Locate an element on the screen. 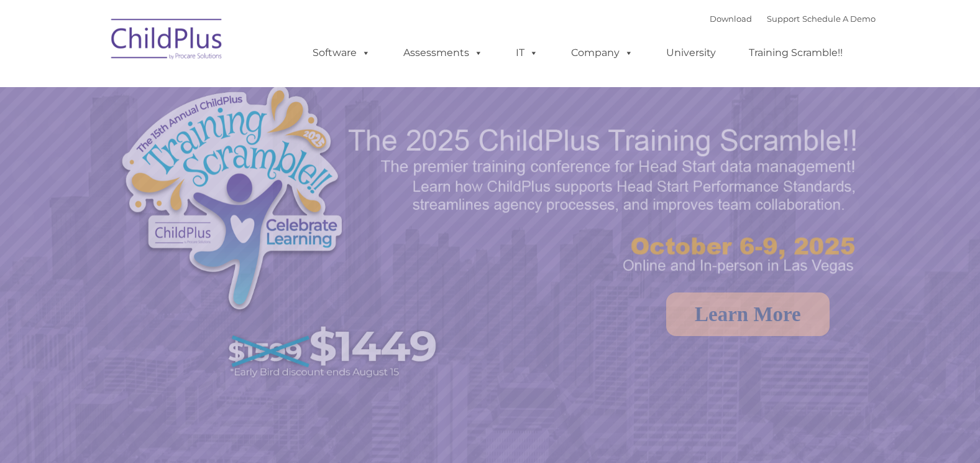 Image resolution: width=980 pixels, height=463 pixels. a: Learn More is located at coordinates (748, 314).